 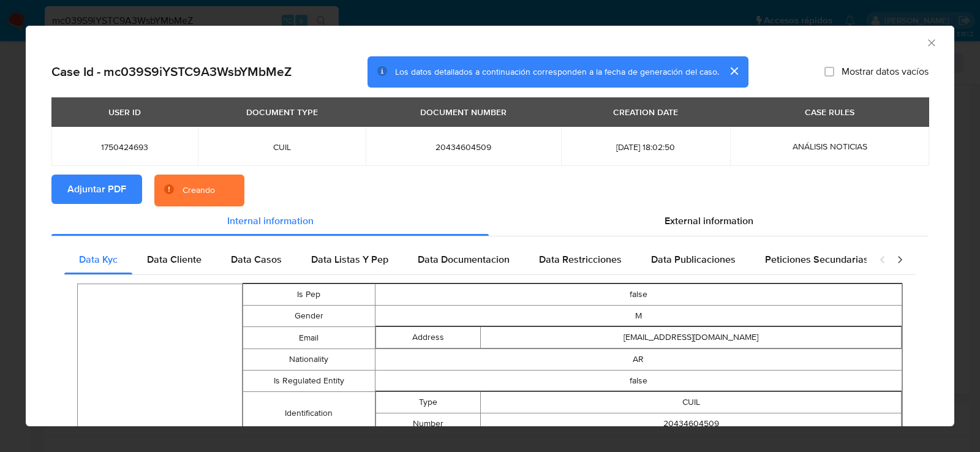 What do you see at coordinates (556, 72) in the screenshot?
I see `span: Los datos detallados a continuación corresponden a la fecha de generación del caso.` at bounding box center [556, 72].